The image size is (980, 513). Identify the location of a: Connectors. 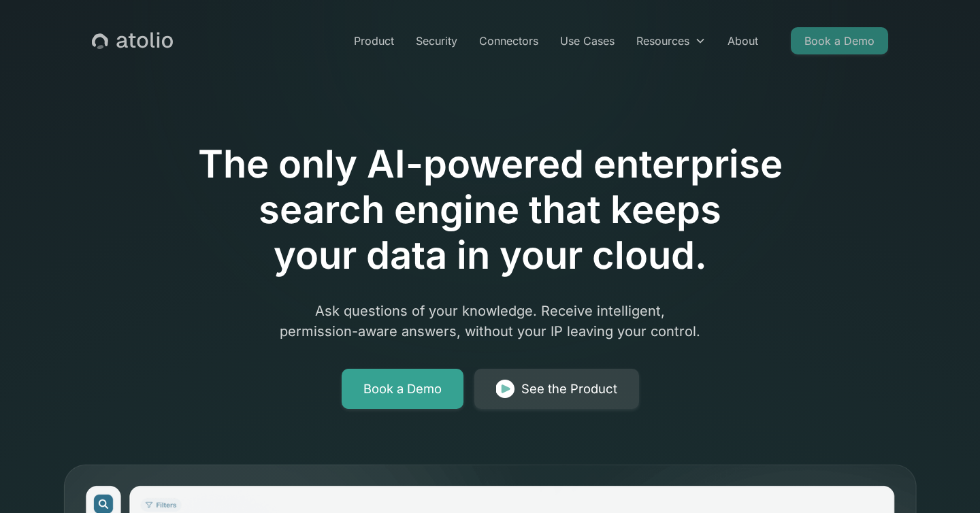
(508, 41).